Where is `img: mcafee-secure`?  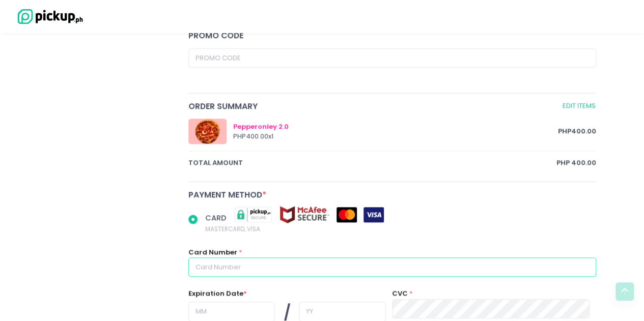
img: mcafee-secure is located at coordinates (304, 214).